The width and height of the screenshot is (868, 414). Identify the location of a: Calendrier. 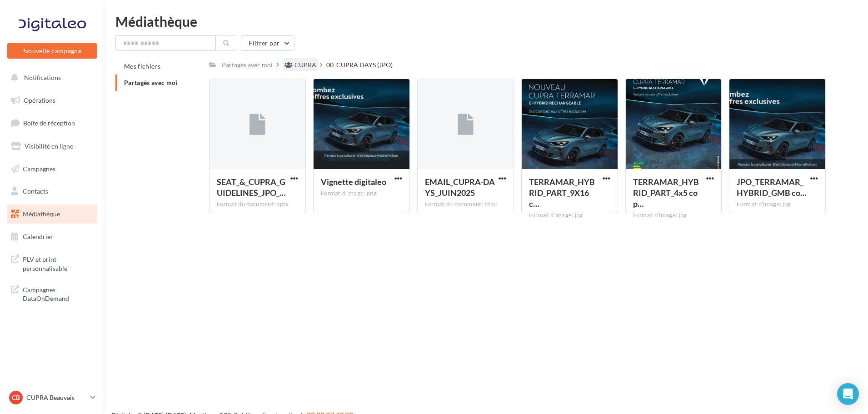
(52, 237).